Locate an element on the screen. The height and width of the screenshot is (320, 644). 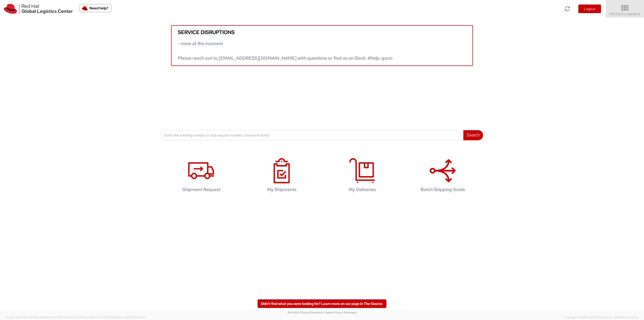
span: Server: 2025.18.0-bb0e0c2bd68 is located at coordinates (43, 317).